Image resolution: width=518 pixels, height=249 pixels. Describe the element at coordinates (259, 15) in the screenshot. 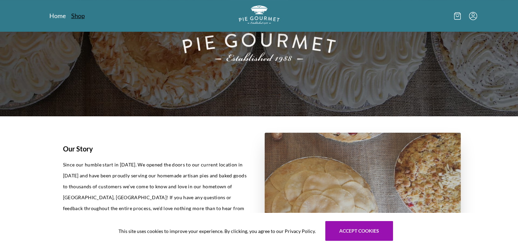

I see `img: logo` at that location.